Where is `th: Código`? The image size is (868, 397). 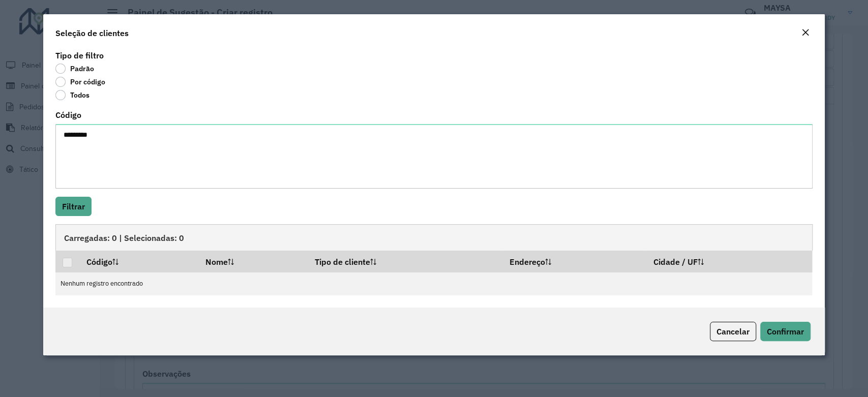
th: Código is located at coordinates (139, 261).